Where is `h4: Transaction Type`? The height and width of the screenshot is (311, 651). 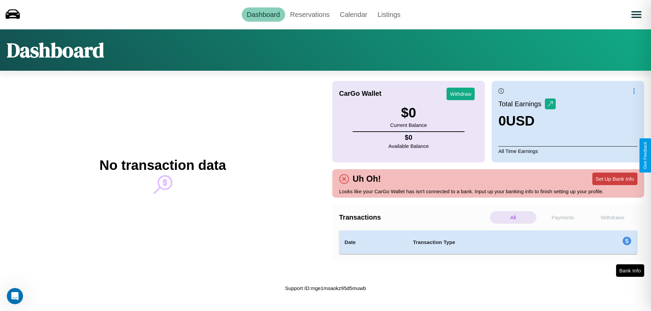
h4: Transaction Type is located at coordinates (490, 243).